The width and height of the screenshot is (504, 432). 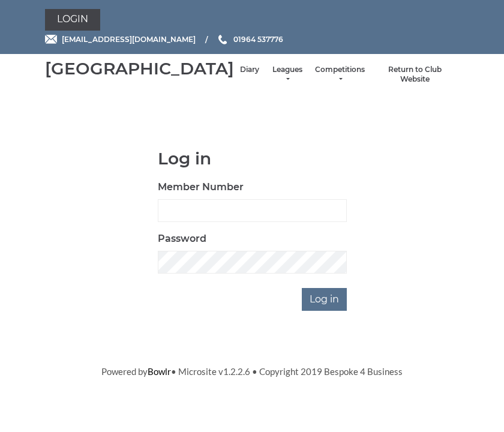 What do you see at coordinates (324, 299) in the screenshot?
I see `input: Log in` at bounding box center [324, 299].